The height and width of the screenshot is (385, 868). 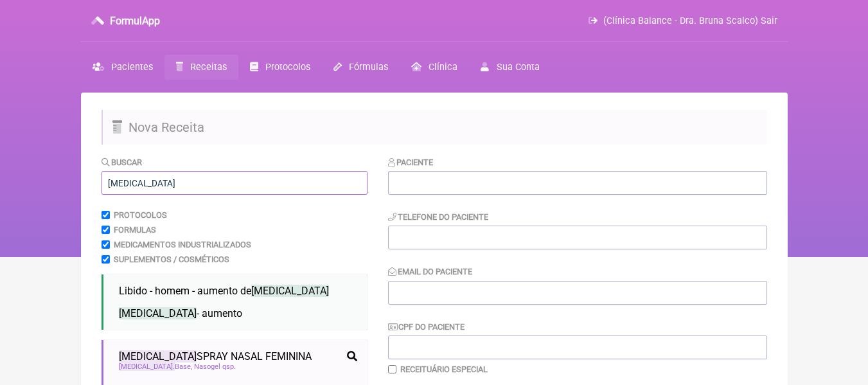 I want to click on span: Libido - homem - aumento de, so click(x=224, y=291).